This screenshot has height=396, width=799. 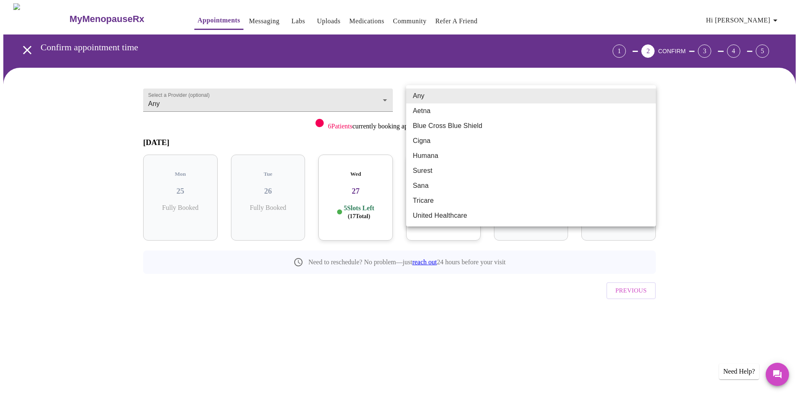 What do you see at coordinates (531, 156) in the screenshot?
I see `li: Humana` at bounding box center [531, 156].